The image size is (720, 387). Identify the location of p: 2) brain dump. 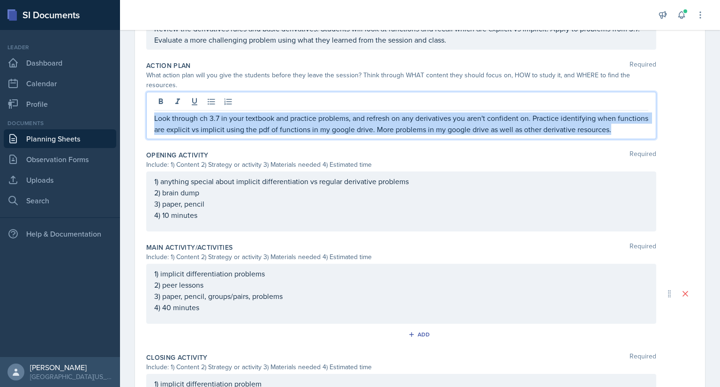
(401, 193).